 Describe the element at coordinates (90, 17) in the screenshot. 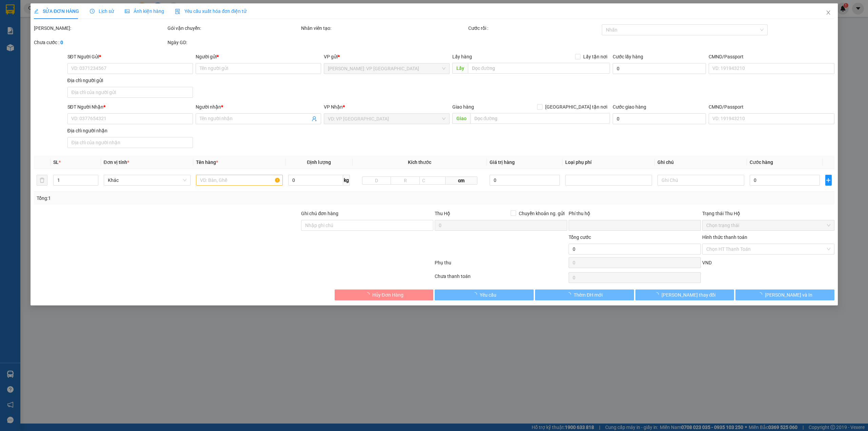

I see `span: Ngày in phiếu: 16:54 ngày` at that location.